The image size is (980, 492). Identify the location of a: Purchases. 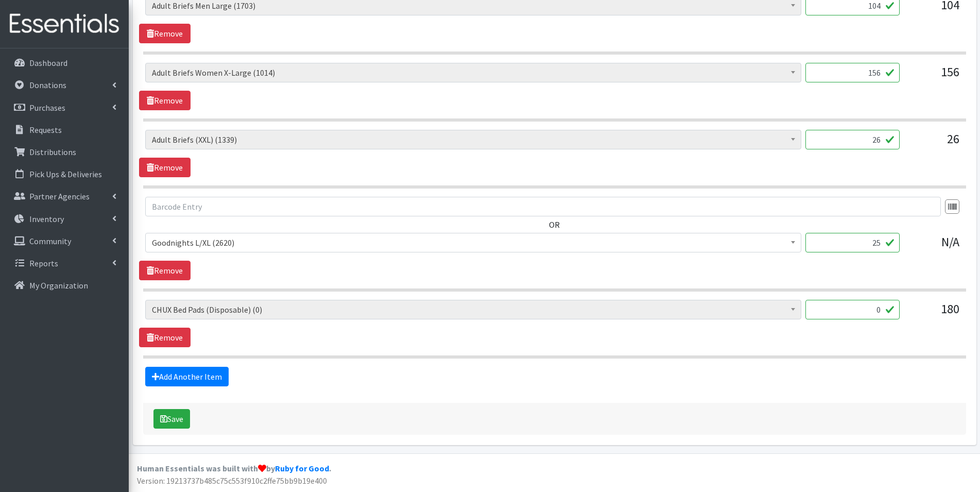
(64, 108).